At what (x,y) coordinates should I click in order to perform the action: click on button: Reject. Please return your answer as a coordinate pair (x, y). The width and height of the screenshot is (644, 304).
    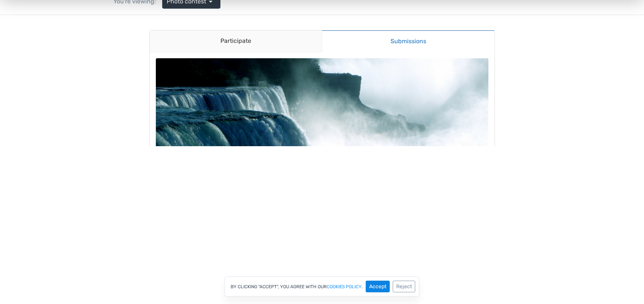
    Looking at the image, I should click on (404, 286).